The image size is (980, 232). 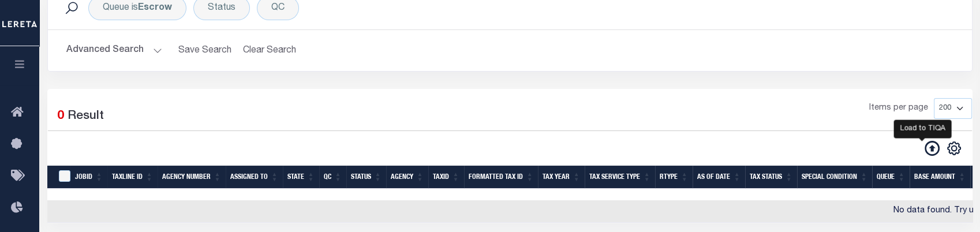 What do you see at coordinates (366, 177) in the screenshot?
I see `th: Status: activate to sort column ascending` at bounding box center [366, 177].